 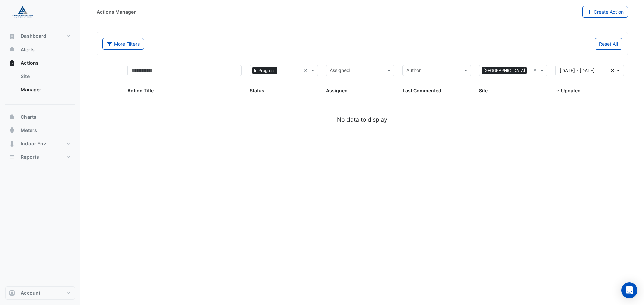 I want to click on button: Account, so click(x=40, y=293).